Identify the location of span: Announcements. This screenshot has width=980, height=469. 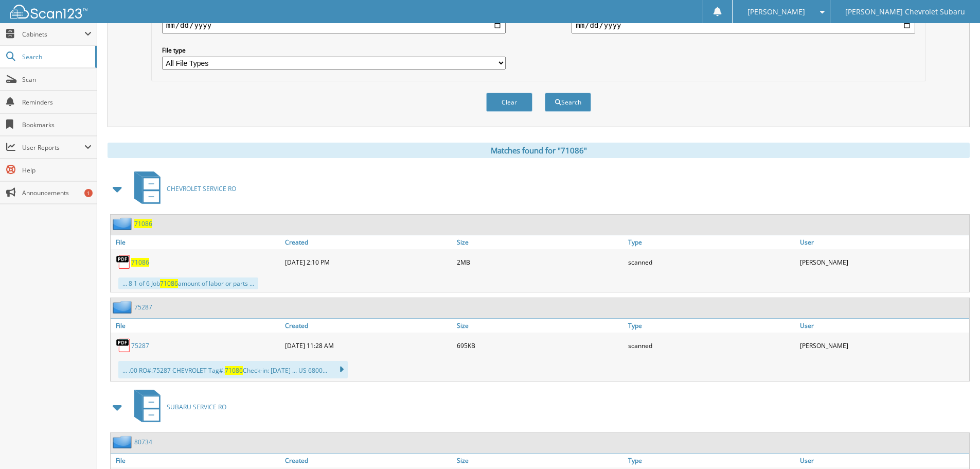
(57, 192).